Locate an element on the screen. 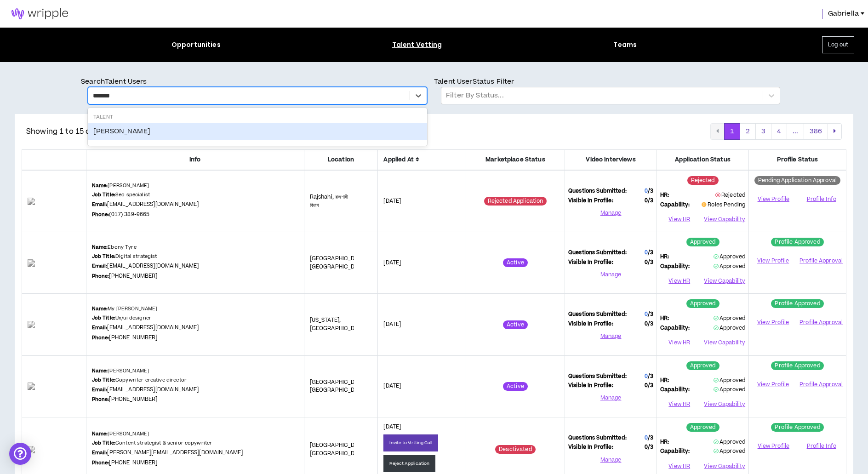 Image resolution: width=868 pixels, height=474 pixels. p: Showing 1 to 15 out of 5784 results is located at coordinates (89, 131).